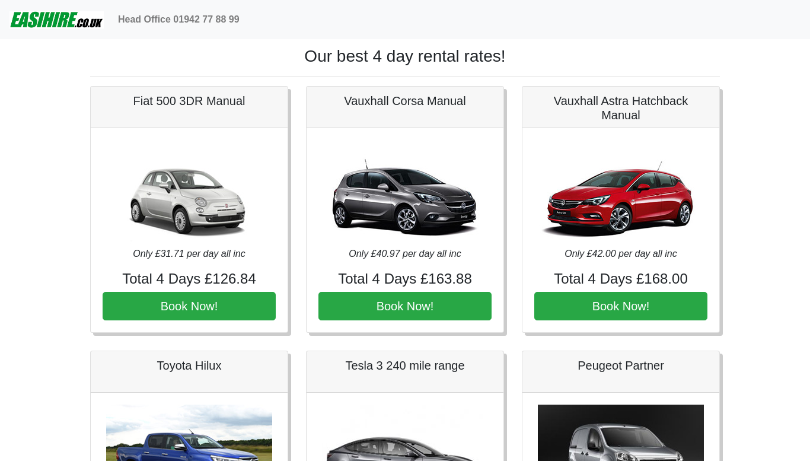  I want to click on img: Fiat 500 3DR Manual, so click(189, 193).